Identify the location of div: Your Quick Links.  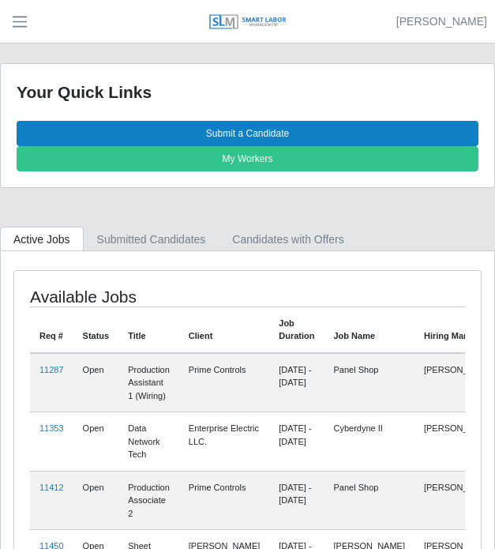
(247, 92).